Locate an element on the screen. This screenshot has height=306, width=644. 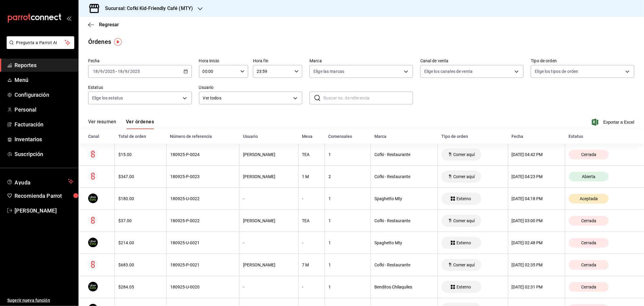
div: Spaghetto Mty is located at coordinates (404, 243).